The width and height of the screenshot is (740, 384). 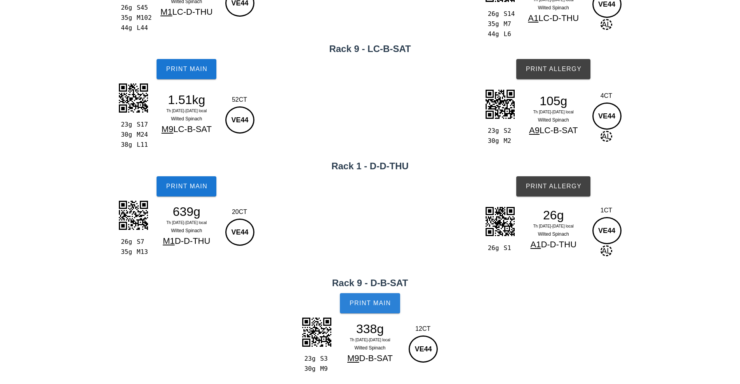 What do you see at coordinates (370, 166) in the screenshot?
I see `h2: Rack 1 - D-D-THU` at bounding box center [370, 166].